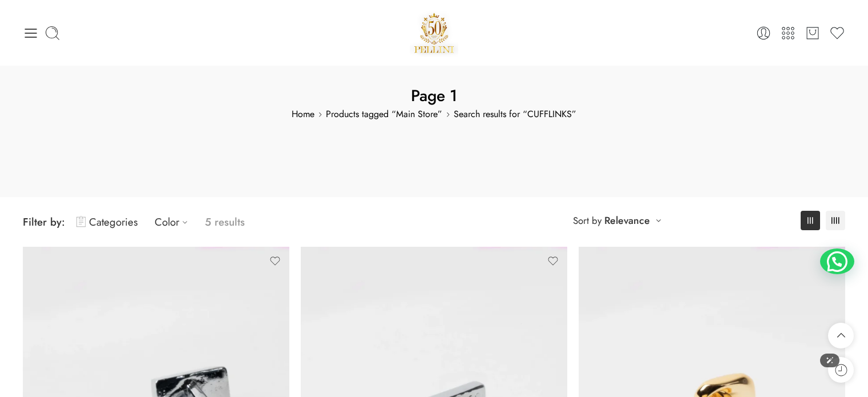 Image resolution: width=868 pixels, height=397 pixels. I want to click on a: Home, so click(303, 114).